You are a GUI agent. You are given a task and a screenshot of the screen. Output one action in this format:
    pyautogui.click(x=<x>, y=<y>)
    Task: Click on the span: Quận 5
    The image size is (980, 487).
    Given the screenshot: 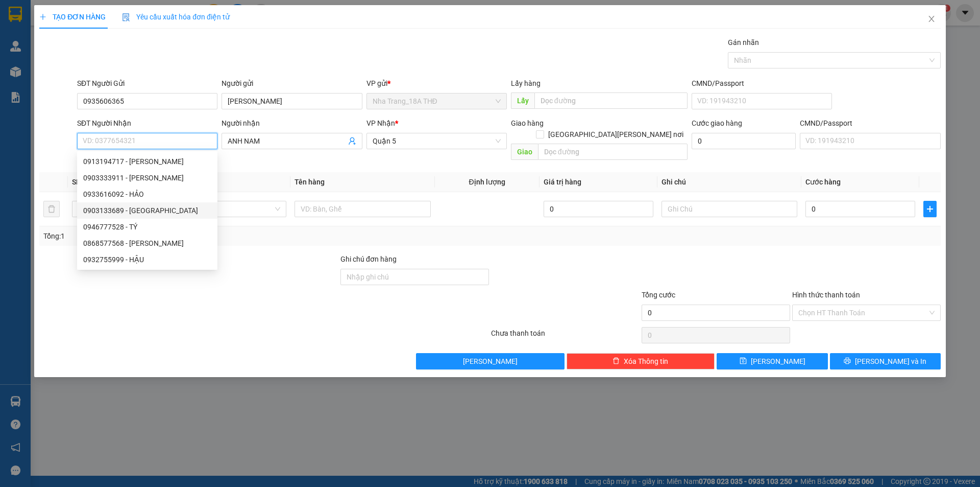 What is the action you would take?
    pyautogui.click(x=437, y=141)
    